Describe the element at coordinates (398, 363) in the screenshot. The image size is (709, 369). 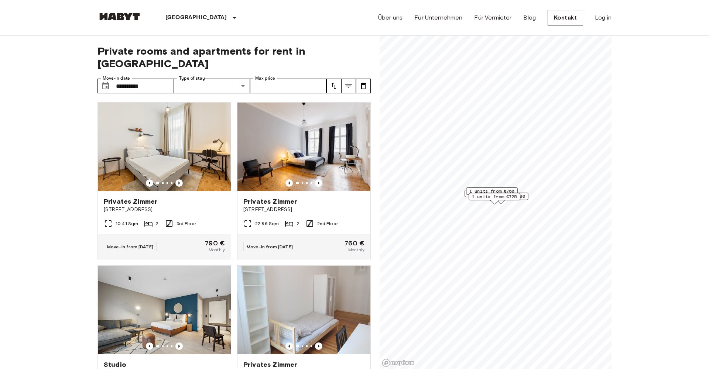
I see `a: Mapbox logo` at that location.